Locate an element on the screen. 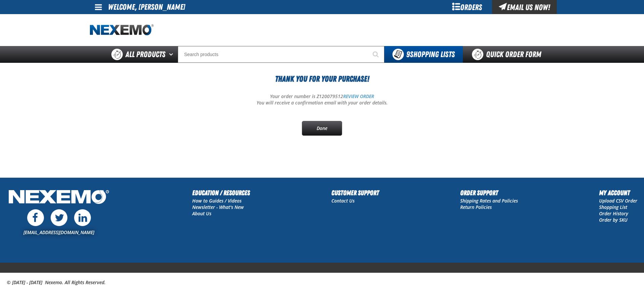  a: Quick Order Form is located at coordinates (508, 55).